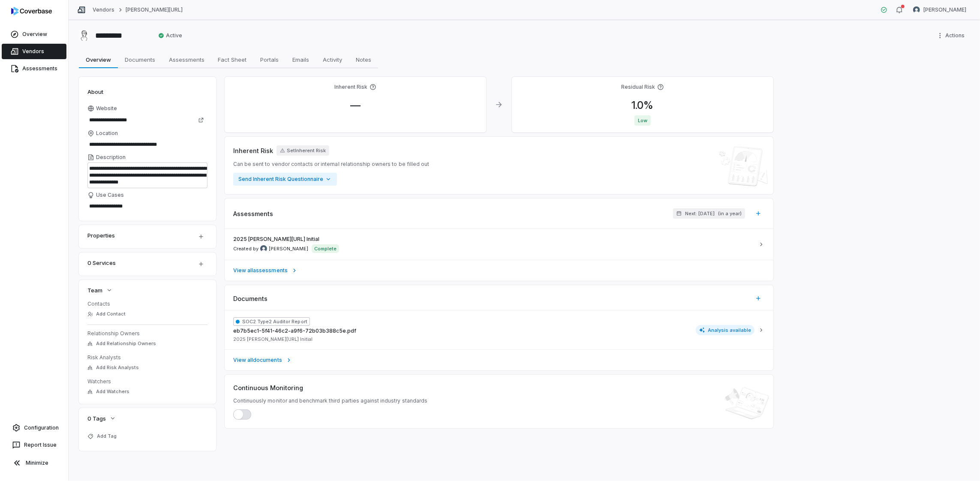 The height and width of the screenshot is (481, 980). I want to click on textarea: Use Cases, so click(147, 206).